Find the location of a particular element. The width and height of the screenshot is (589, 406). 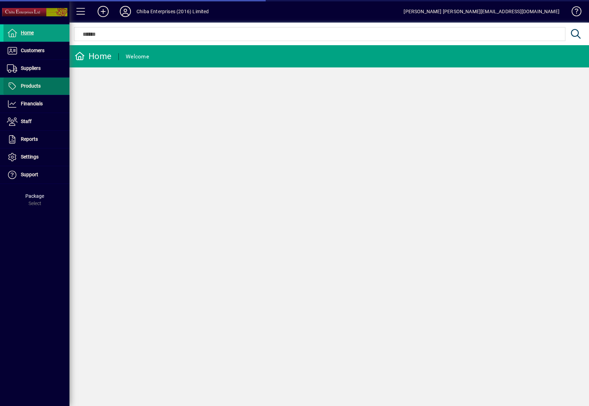

div: Home is located at coordinates (93, 56).